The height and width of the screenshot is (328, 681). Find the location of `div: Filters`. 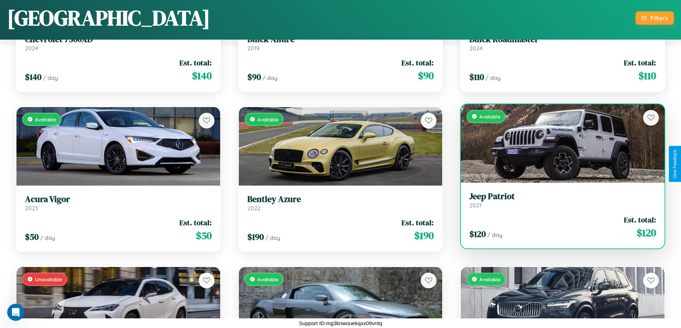

div: Filters is located at coordinates (659, 18).